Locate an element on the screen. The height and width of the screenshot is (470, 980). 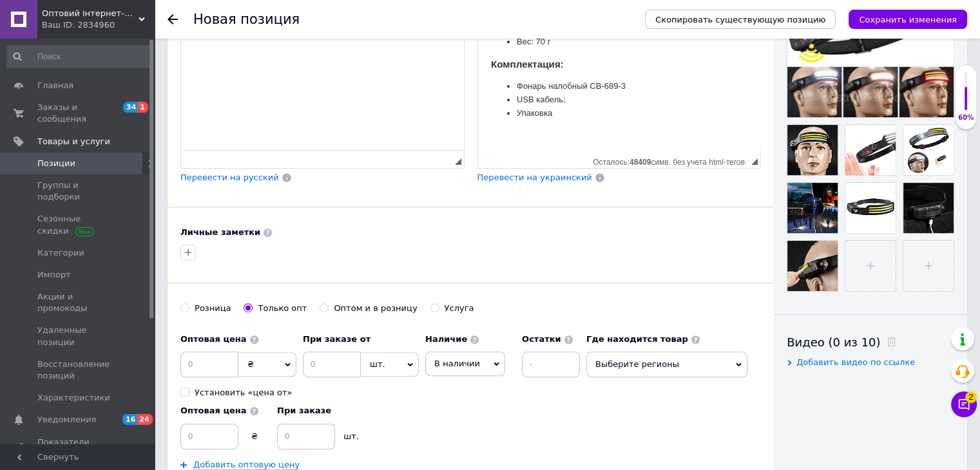
button: Скопировать существующую позицию is located at coordinates (740, 19).